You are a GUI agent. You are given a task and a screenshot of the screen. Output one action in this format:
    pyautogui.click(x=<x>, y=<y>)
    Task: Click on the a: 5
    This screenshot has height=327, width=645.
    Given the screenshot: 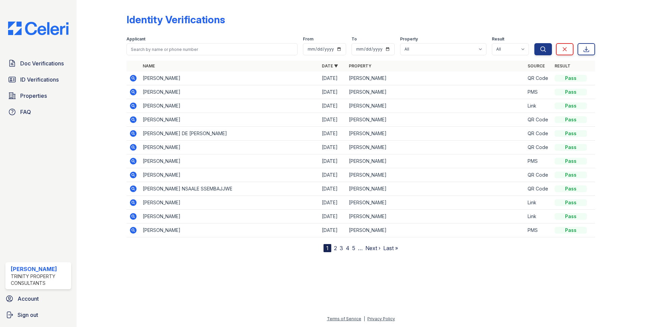 What is the action you would take?
    pyautogui.click(x=354, y=248)
    